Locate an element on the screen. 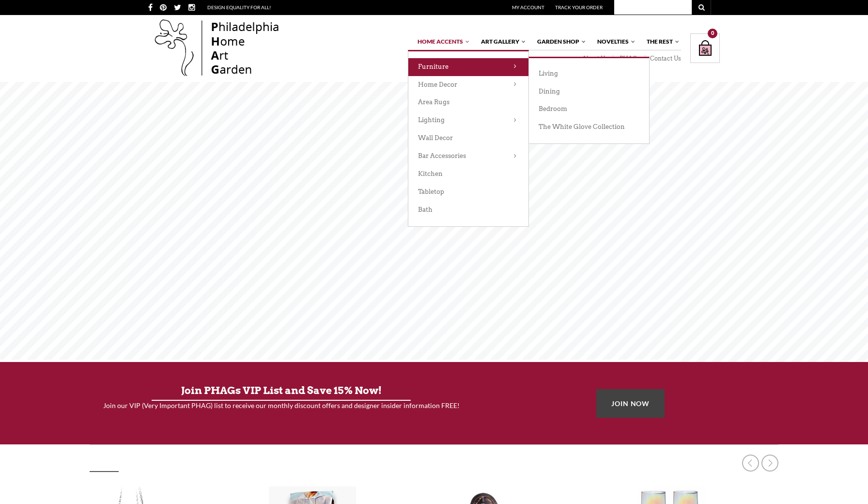 This screenshot has height=504, width=868. a: Garden Shop is located at coordinates (560, 41).